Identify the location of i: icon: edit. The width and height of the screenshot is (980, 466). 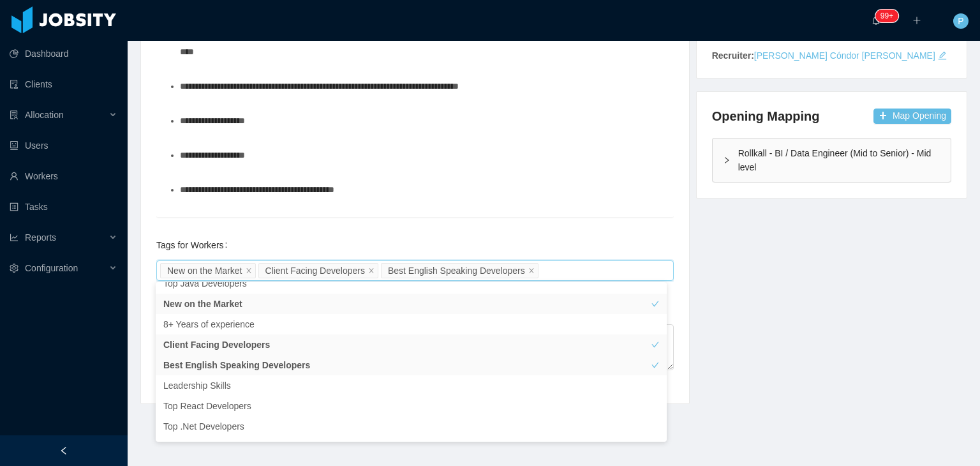
(942, 55).